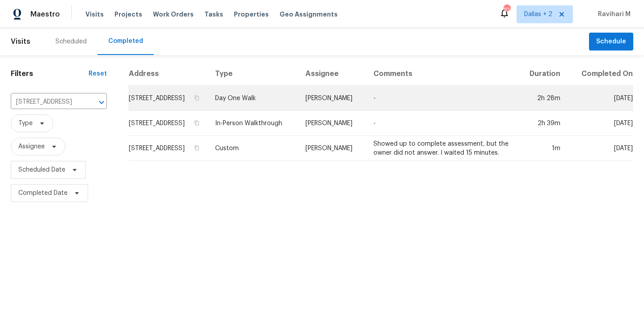 The width and height of the screenshot is (644, 316). Describe the element at coordinates (214, 14) in the screenshot. I see `span: Tasks` at that location.